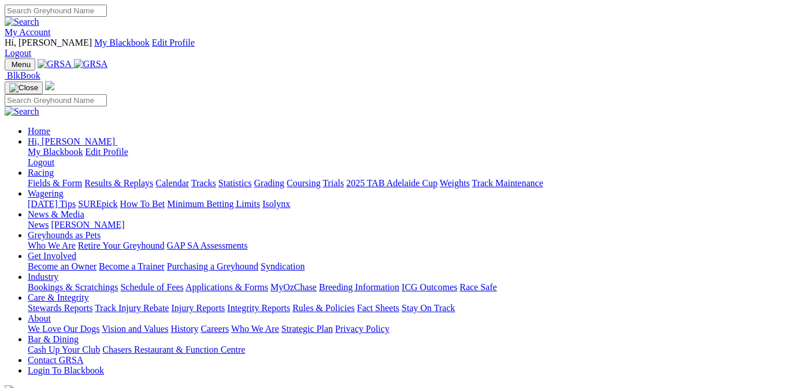 The height and width of the screenshot is (388, 798). What do you see at coordinates (258, 307) in the screenshot?
I see `a: Integrity Reports` at bounding box center [258, 307].